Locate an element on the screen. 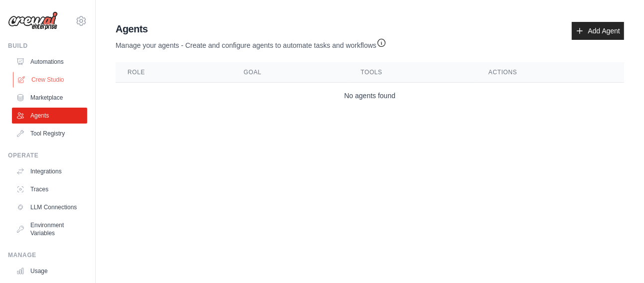 Image resolution: width=644 pixels, height=283 pixels. a: Environment Variables is located at coordinates (49, 229).